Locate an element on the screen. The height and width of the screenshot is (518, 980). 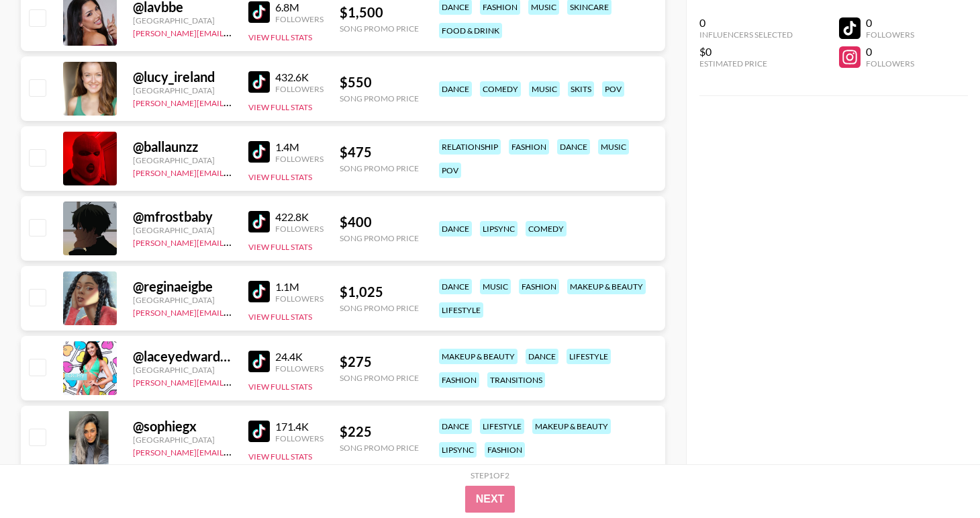
button: Next is located at coordinates (490, 499).